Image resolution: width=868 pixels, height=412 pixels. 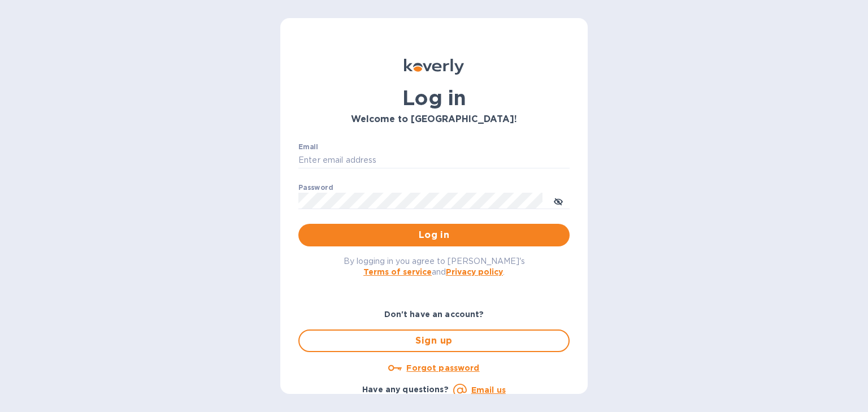 I want to click on b: Terms of service, so click(x=397, y=272).